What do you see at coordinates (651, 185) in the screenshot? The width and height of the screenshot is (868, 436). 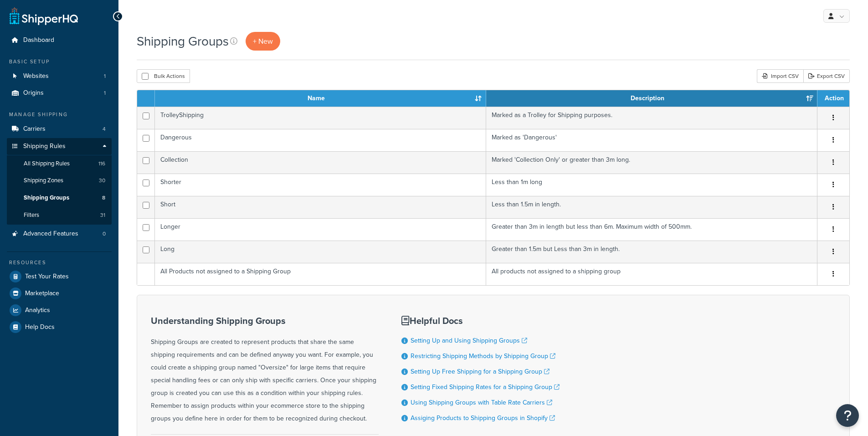 I see `td: Less than 1m long` at bounding box center [651, 185].